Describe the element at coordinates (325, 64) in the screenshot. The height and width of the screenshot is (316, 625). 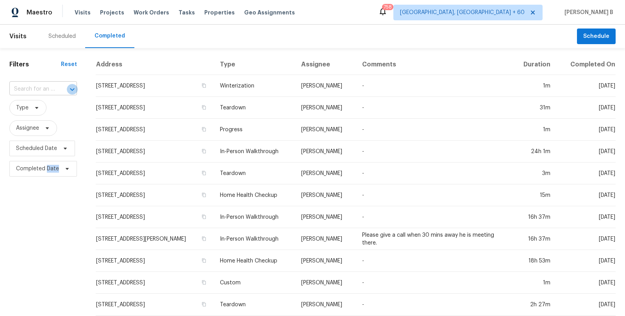
I see `th: Assignee` at that location.